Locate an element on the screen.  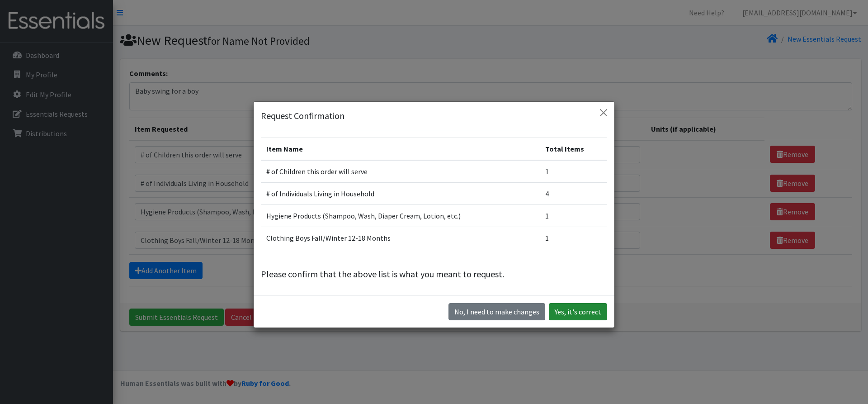
td: # of Individuals Living in Household is located at coordinates (400, 194).